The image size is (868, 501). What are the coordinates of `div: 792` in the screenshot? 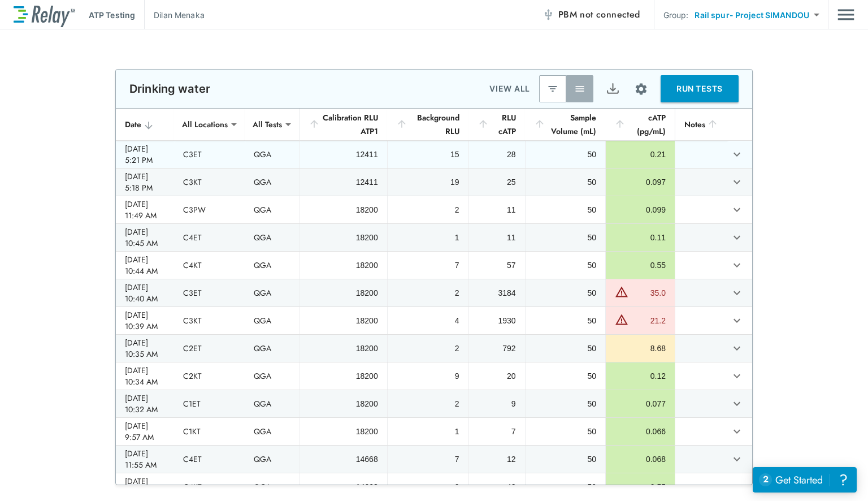 It's located at (497, 349).